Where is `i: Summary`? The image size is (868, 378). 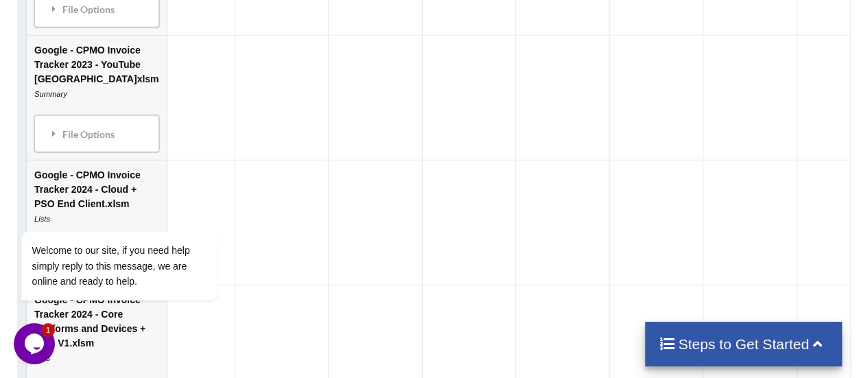 i: Summary is located at coordinates (51, 94).